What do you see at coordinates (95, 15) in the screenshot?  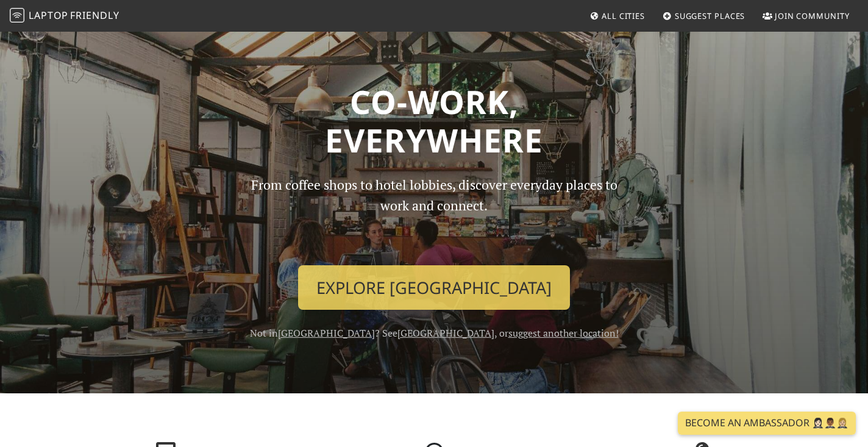 I see `span: Friendly` at bounding box center [95, 15].